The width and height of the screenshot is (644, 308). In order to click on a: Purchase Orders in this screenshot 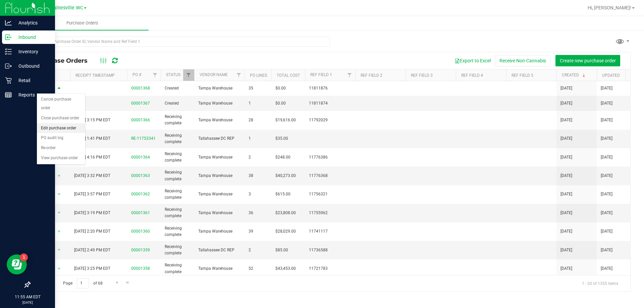, I will do `click(82, 23)`.